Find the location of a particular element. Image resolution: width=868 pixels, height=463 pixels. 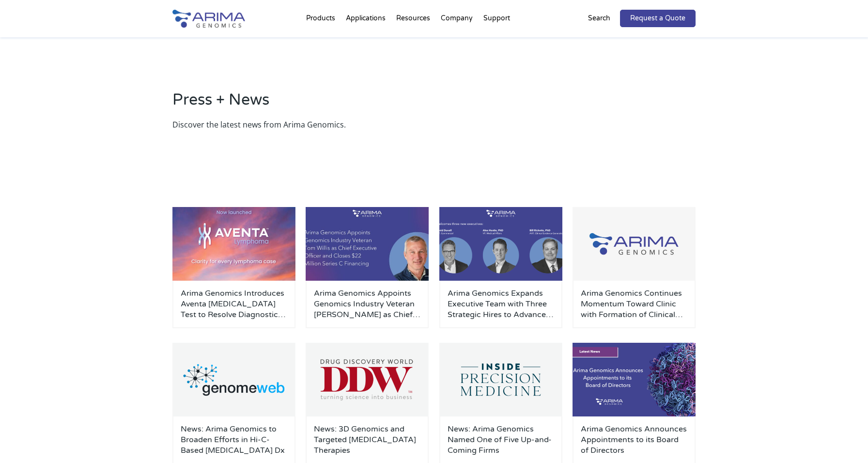

a: Arima Genomics Continues Momentum Toward Clinic with Formation of Clinical Advisory Board is located at coordinates (634, 304).